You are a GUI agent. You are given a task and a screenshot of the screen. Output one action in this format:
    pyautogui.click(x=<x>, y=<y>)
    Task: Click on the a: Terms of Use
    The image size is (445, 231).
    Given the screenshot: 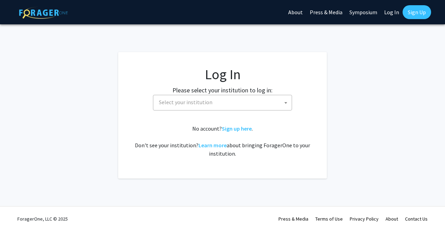 What is the action you would take?
    pyautogui.click(x=329, y=219)
    